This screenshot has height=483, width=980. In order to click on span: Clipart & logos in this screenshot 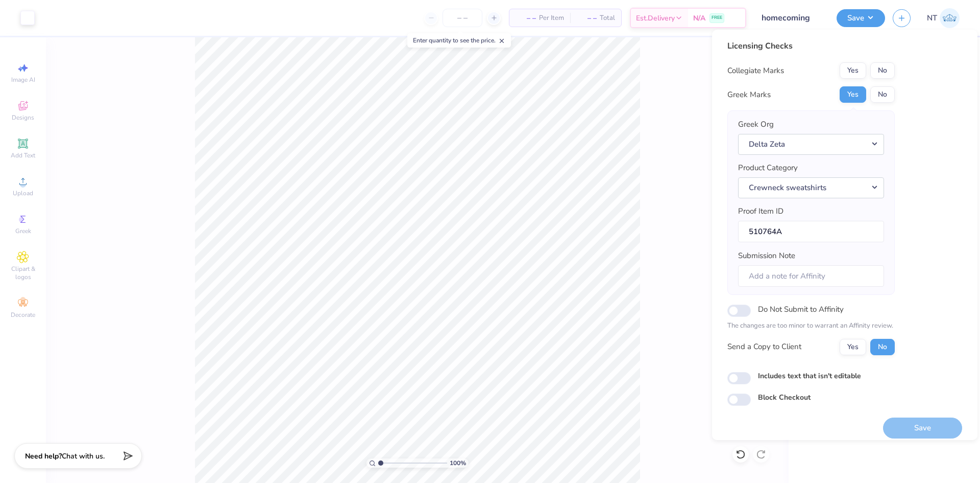, I will do `click(23, 273)`.